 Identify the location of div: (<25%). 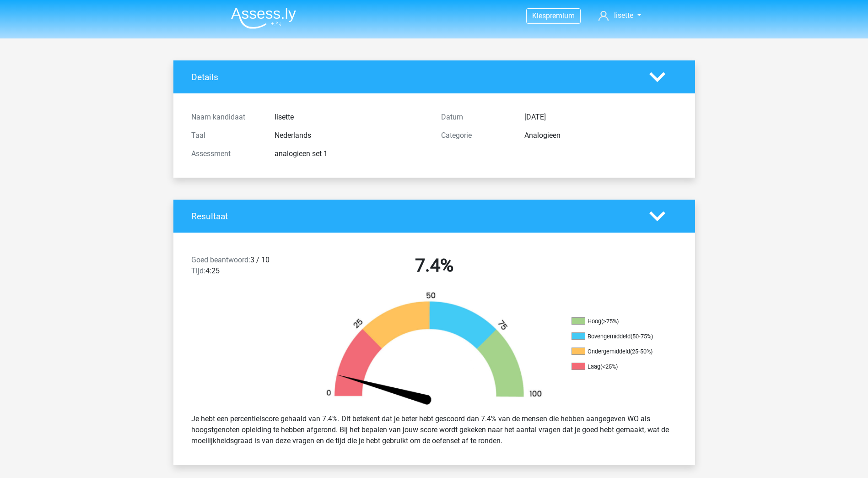
(609, 366).